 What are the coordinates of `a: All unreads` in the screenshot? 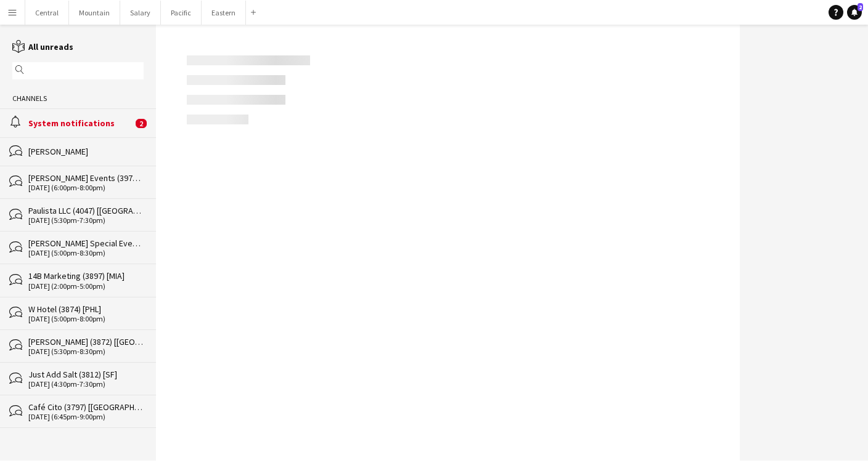 It's located at (43, 47).